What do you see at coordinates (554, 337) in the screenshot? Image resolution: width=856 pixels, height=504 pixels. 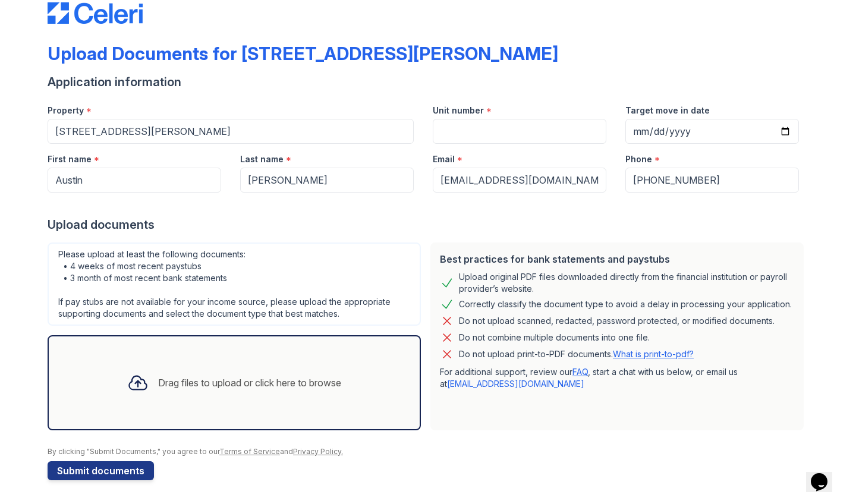 I see `div: Do not combine multiple documents into one file.` at bounding box center [554, 337].